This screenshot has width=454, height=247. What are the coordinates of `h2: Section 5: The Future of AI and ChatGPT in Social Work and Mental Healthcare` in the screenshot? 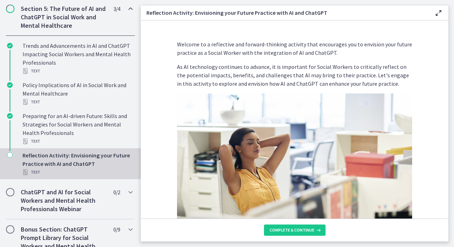 It's located at (64, 17).